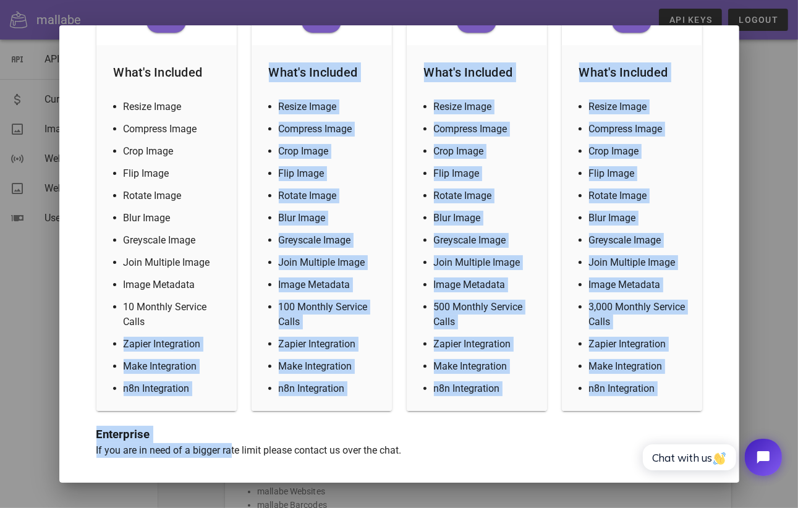 The width and height of the screenshot is (798, 508). I want to click on p: If you are in need of a bigger rate limit please contact us over the chat., so click(399, 451).